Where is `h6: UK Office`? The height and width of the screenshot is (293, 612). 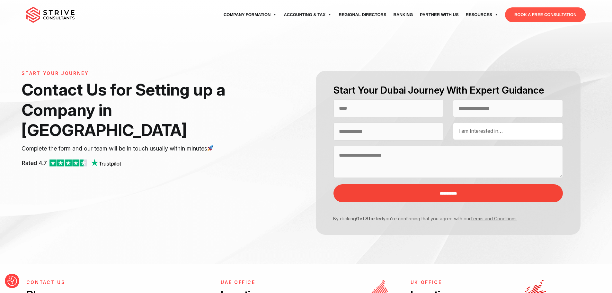 h6: UK Office is located at coordinates (451, 282).